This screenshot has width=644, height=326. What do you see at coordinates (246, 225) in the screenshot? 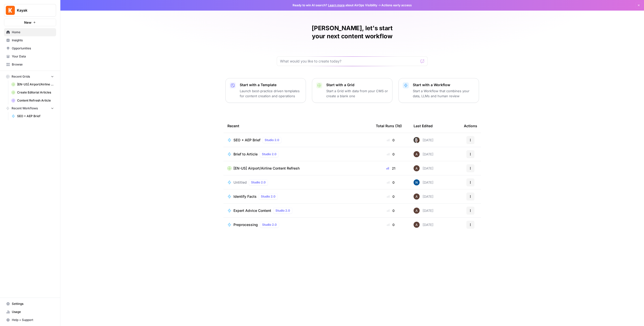
I see `span: Preprocessing` at bounding box center [246, 225].